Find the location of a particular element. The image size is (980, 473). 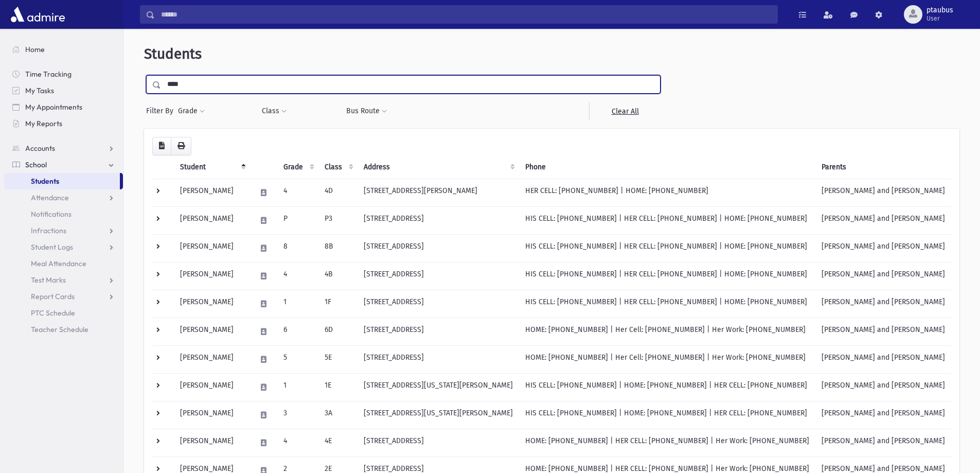

span: PTC Schedule is located at coordinates (53, 313).